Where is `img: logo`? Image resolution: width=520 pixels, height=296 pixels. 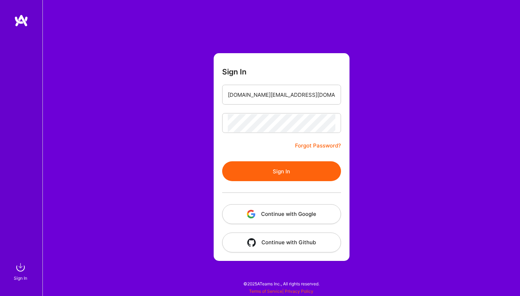
img: logo is located at coordinates (21, 21).